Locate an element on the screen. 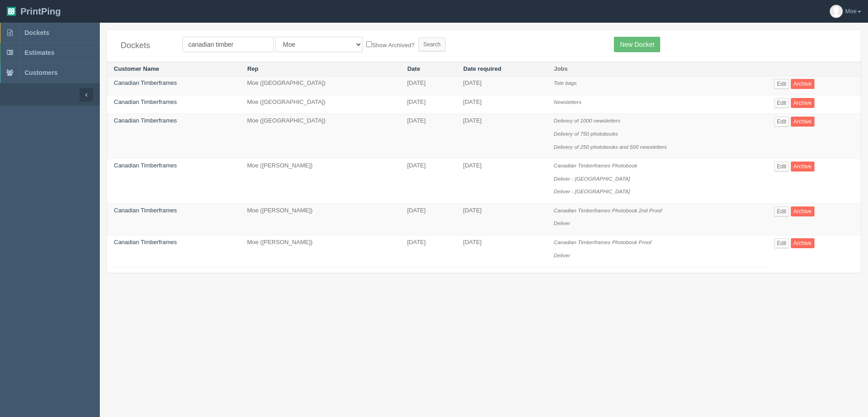 This screenshot has height=417, width=868. span: Customers is located at coordinates (41, 73).